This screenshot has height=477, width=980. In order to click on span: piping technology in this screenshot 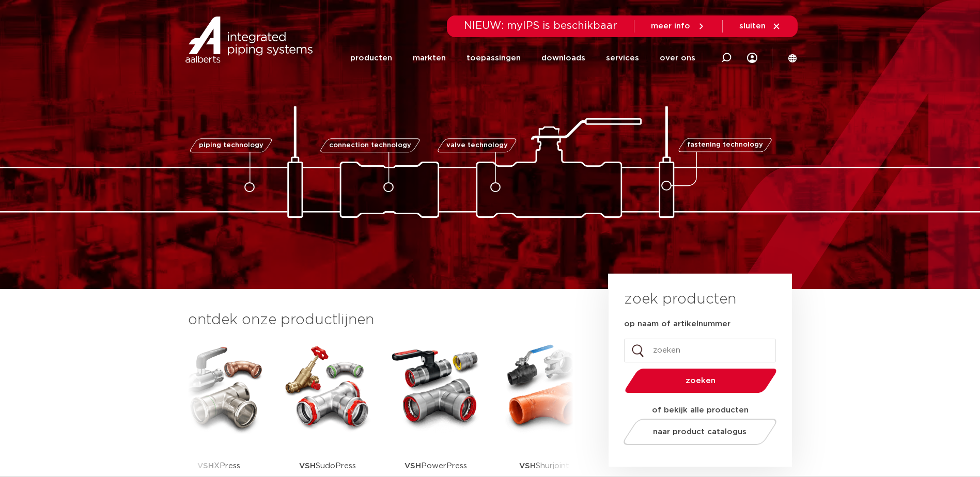, I will do `click(231, 145)`.